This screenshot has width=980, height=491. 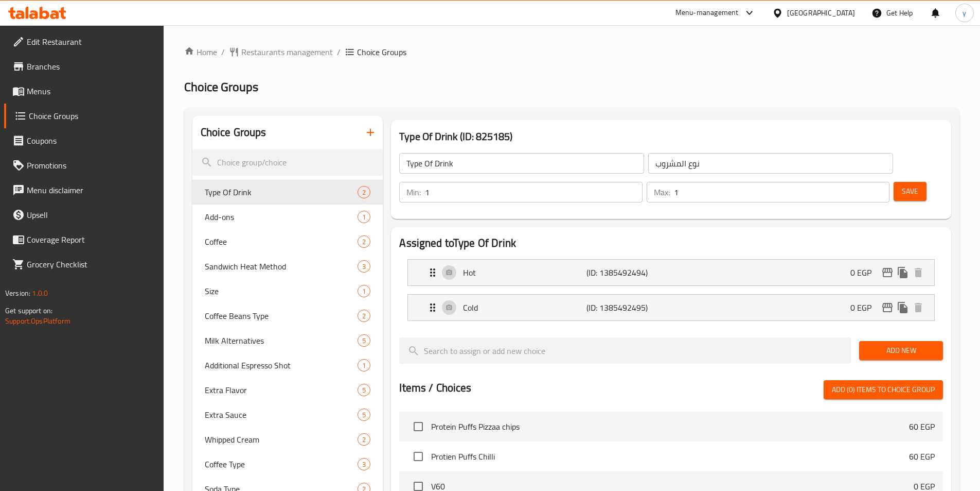 I want to click on div: Type Of Drink2, so click(x=287, y=192).